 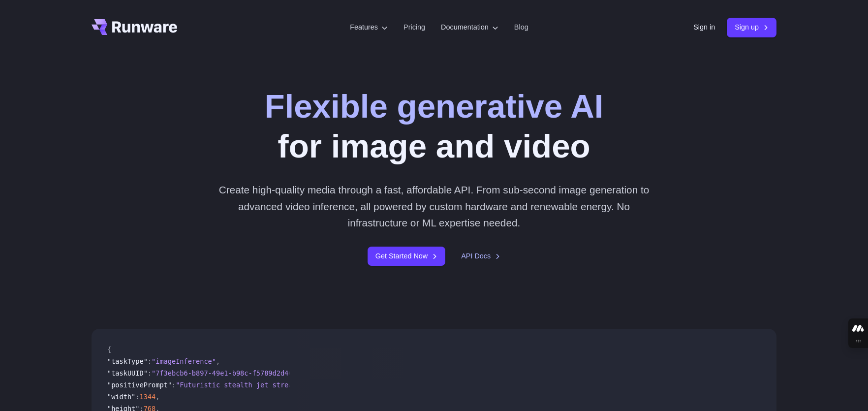 What do you see at coordinates (139, 385) in the screenshot?
I see `span: "positivePrompt"` at bounding box center [139, 385].